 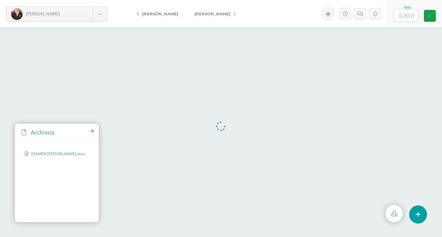 What do you see at coordinates (17, 14) in the screenshot?
I see `img: e4c73e7e5532d954eebc84dc25c93677.png` at bounding box center [17, 14].